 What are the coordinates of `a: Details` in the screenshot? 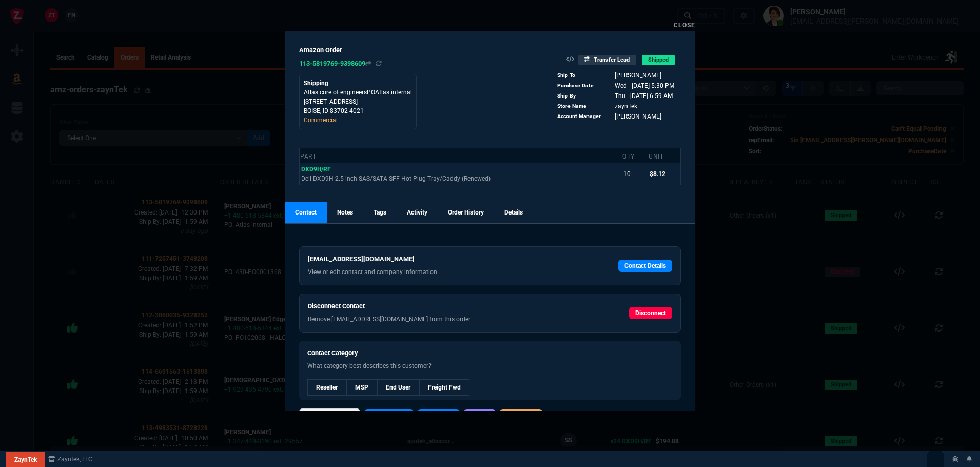 It's located at (513, 212).